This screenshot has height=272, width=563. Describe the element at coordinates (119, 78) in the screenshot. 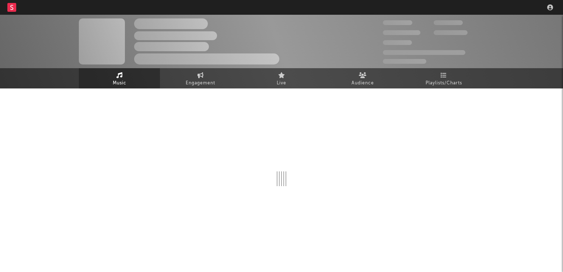

I see `a: Music` at that location.